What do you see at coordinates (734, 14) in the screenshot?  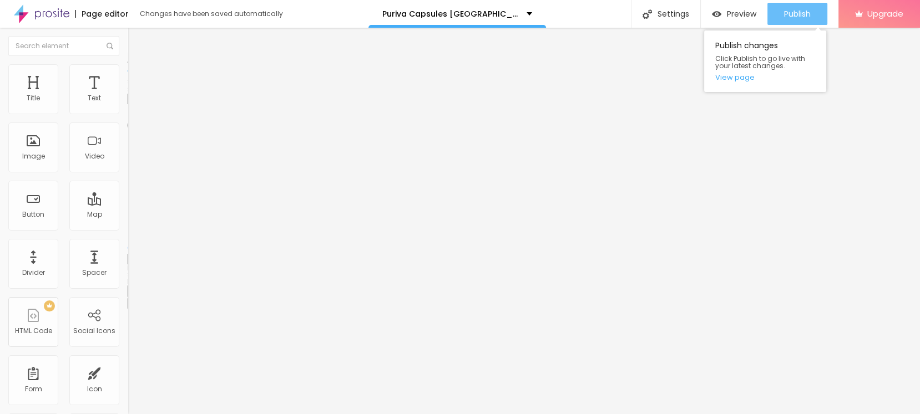 I see `button: Preview` at bounding box center [734, 14].